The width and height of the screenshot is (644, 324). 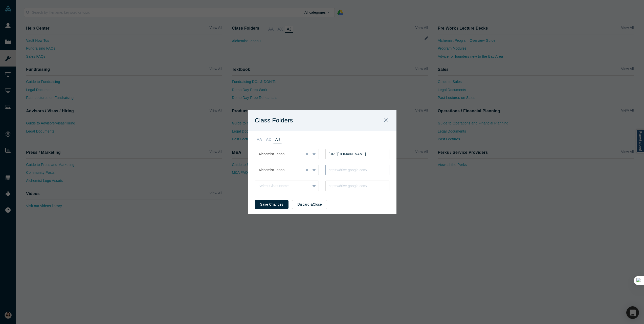 What do you see at coordinates (269, 140) in the screenshot?
I see `a: AX` at bounding box center [269, 140].